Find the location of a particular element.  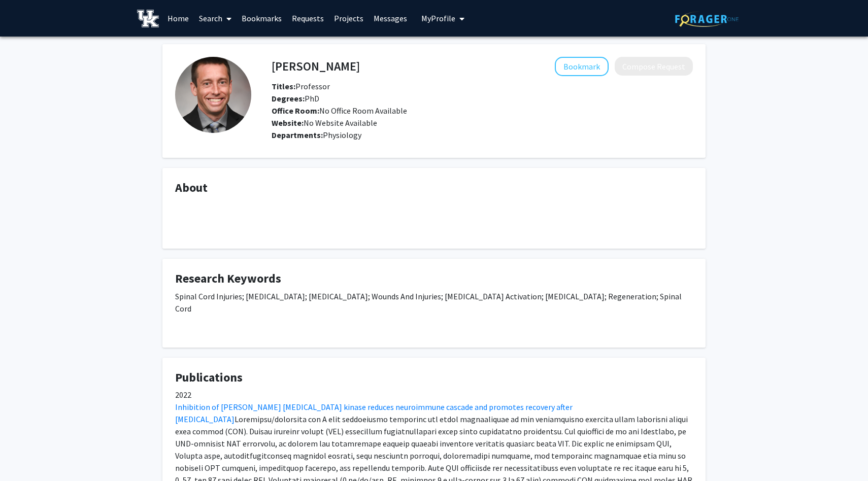

a: Requests is located at coordinates (307, 18).